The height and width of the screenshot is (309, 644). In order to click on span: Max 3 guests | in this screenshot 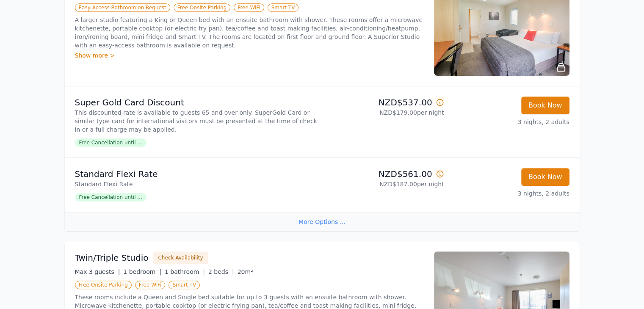, I will do `click(98, 272)`.